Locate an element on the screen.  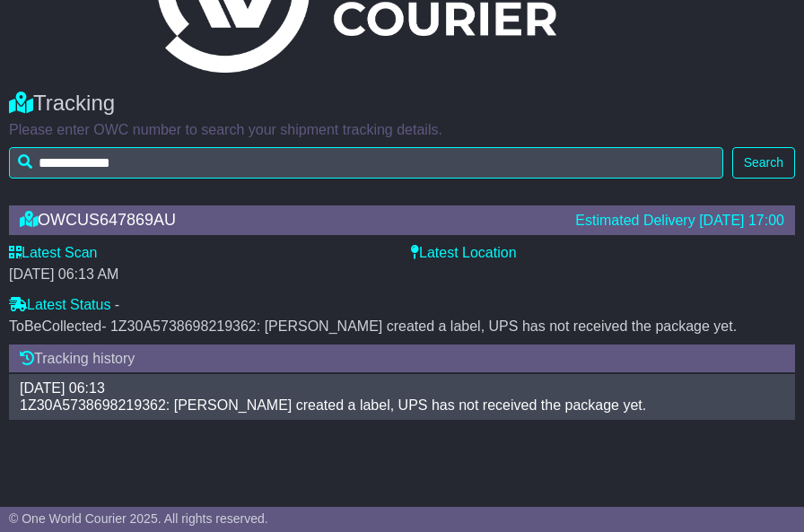
label: Latest Scan is located at coordinates (53, 252).